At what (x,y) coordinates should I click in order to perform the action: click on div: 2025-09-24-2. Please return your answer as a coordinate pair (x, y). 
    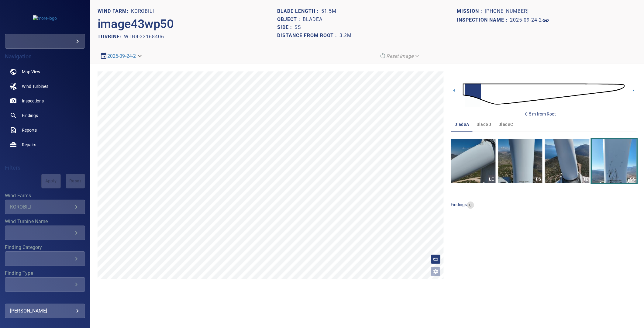
    Looking at the image, I should click on (121, 56).